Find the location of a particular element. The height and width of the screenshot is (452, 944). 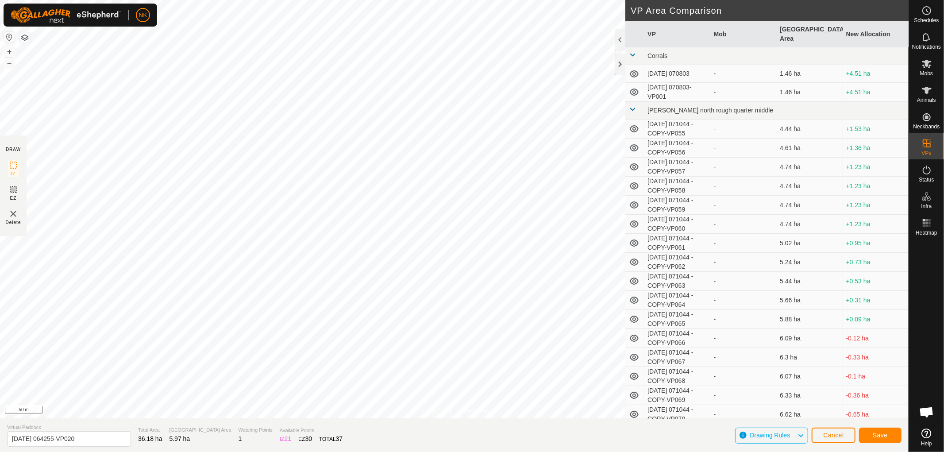

div: DRAW is located at coordinates (13, 149).